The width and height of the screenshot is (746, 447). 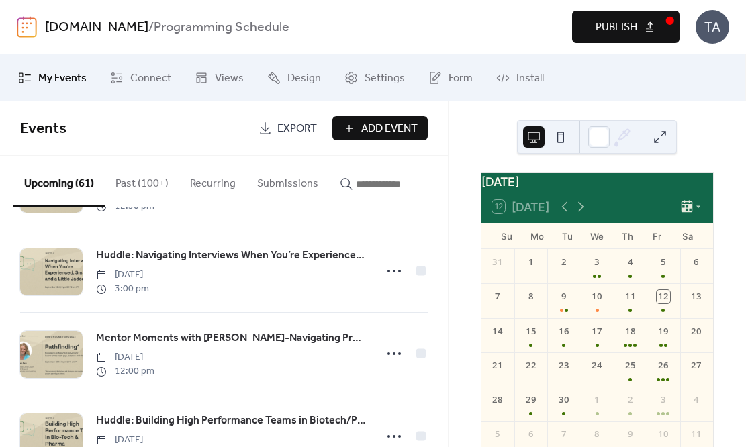 I want to click on a: Add Event, so click(x=380, y=128).